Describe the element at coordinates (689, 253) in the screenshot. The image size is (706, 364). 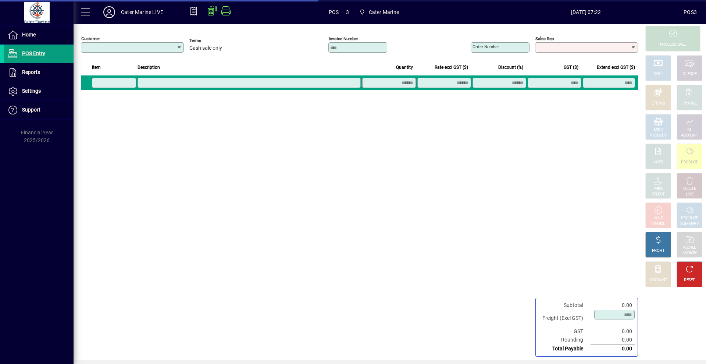
I see `div: INVOICES` at that location.